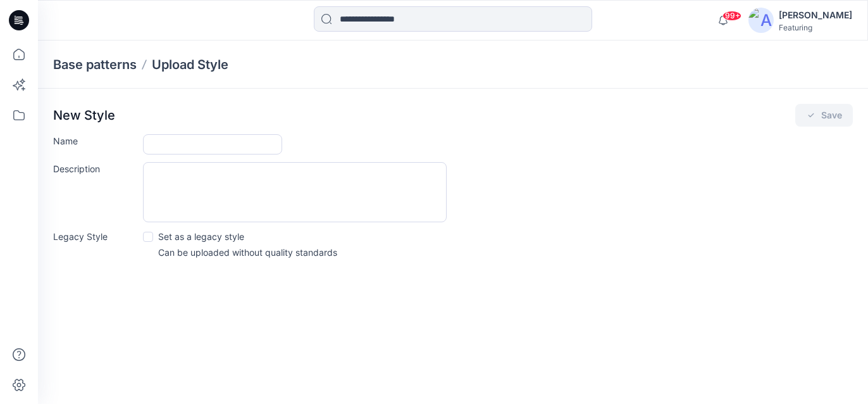  Describe the element at coordinates (816, 27) in the screenshot. I see `div: Featuring` at that location.